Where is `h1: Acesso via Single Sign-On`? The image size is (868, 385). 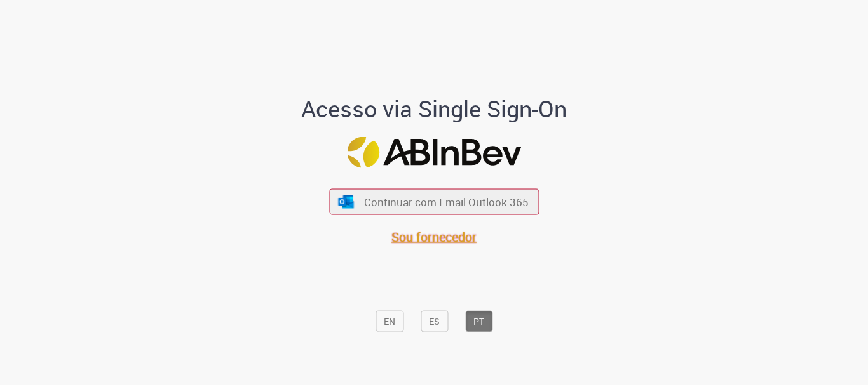 h1: Acesso via Single Sign-On is located at coordinates (434, 109).